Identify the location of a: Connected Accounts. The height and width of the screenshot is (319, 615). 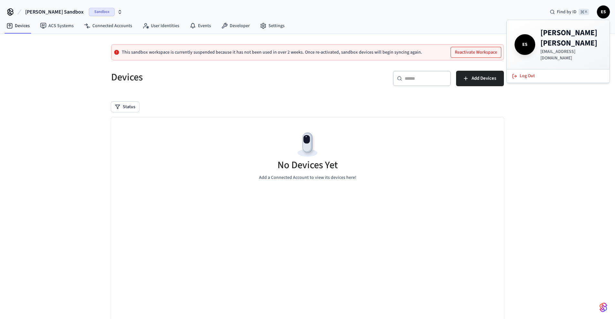
(108, 26).